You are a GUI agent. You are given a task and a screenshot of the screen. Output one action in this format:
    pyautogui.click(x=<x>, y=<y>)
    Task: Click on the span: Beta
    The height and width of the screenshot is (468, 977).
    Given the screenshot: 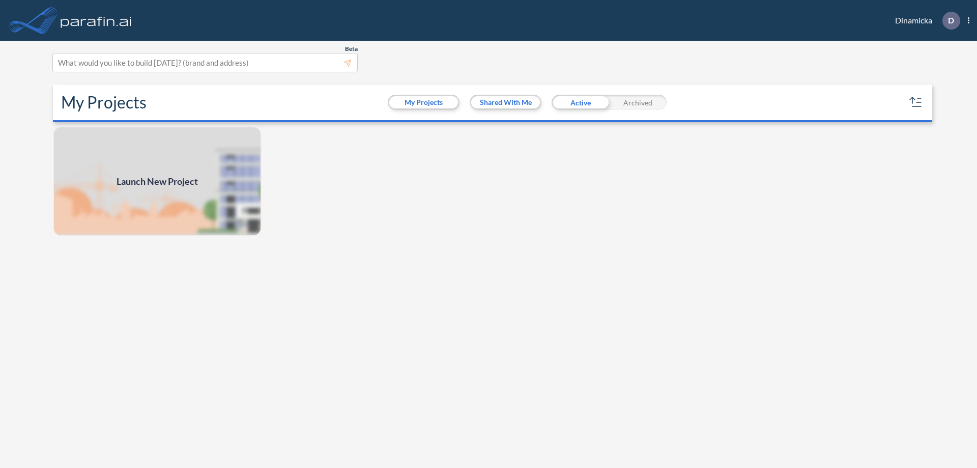 What is the action you would take?
    pyautogui.click(x=351, y=49)
    